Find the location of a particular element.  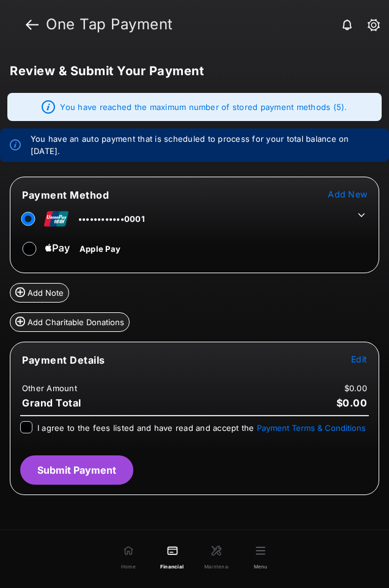

a: Financial Custom is located at coordinates (173, 557).